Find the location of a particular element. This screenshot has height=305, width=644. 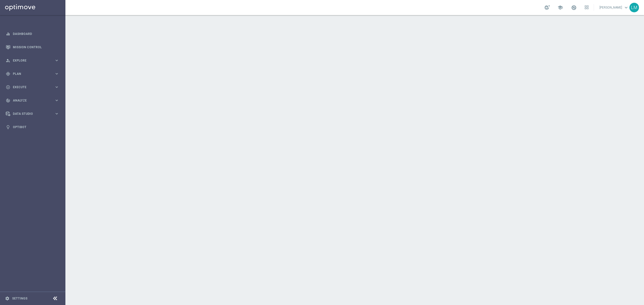

span: keyboard_arrow_down is located at coordinates (626, 7).